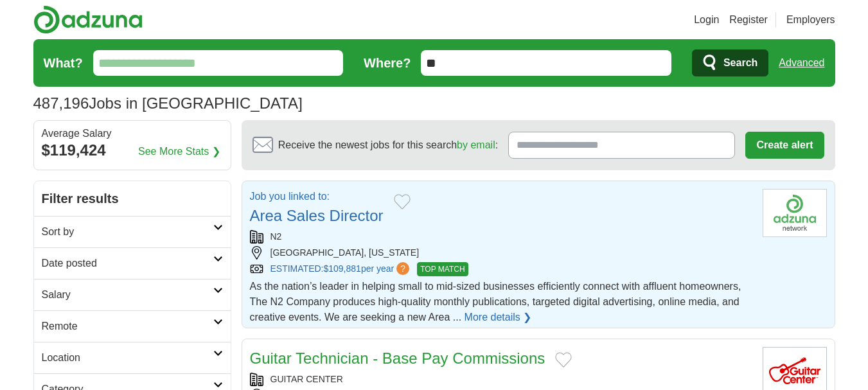 The height and width of the screenshot is (390, 868). I want to click on span: $109,881, so click(342, 269).